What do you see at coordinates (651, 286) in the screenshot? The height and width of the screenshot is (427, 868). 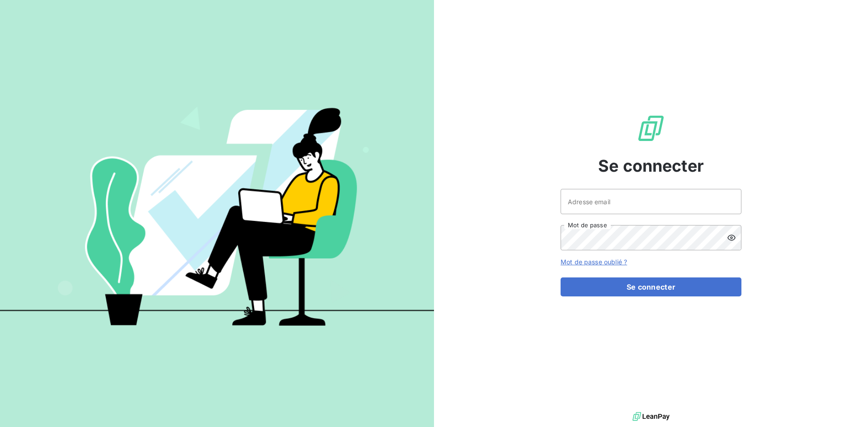 I see `button: Se connecter` at bounding box center [651, 286].